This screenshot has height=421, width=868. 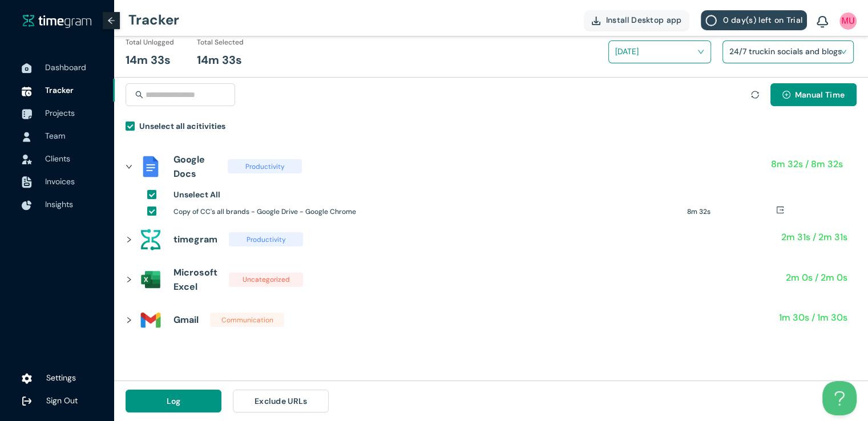 I want to click on h1: 8m 32s, so click(x=731, y=212).